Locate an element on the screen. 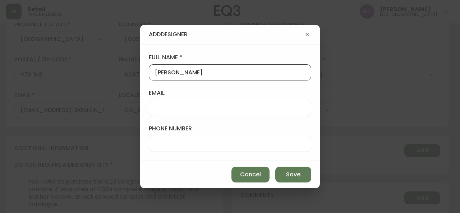 The image size is (460, 213). label: phone number is located at coordinates (230, 129).